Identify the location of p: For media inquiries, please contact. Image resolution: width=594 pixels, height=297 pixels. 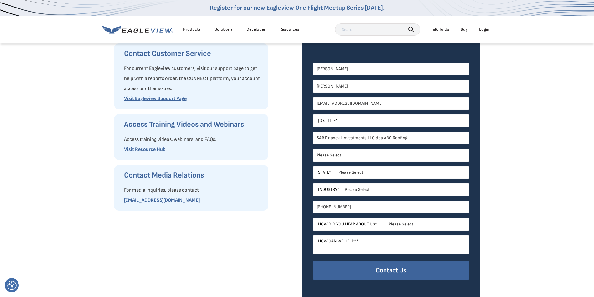
(193, 190).